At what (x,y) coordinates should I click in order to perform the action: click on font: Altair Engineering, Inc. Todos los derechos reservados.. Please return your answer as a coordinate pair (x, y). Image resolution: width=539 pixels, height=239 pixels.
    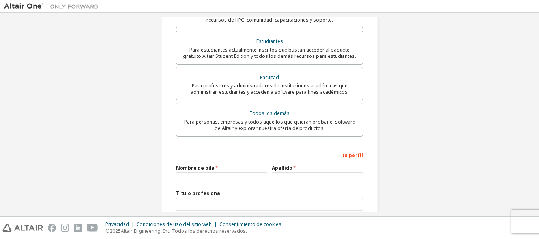
    Looking at the image, I should click on (184, 231).